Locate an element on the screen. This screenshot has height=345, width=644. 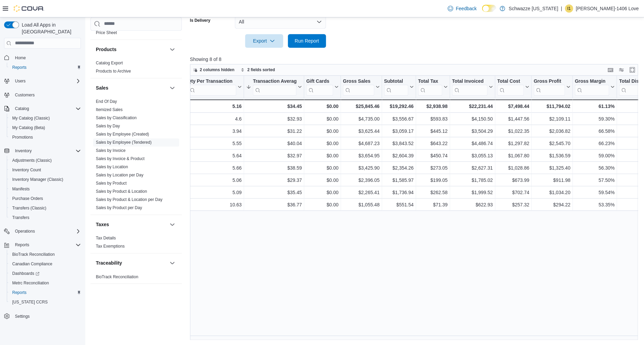
button: Display options is located at coordinates (621, 70).